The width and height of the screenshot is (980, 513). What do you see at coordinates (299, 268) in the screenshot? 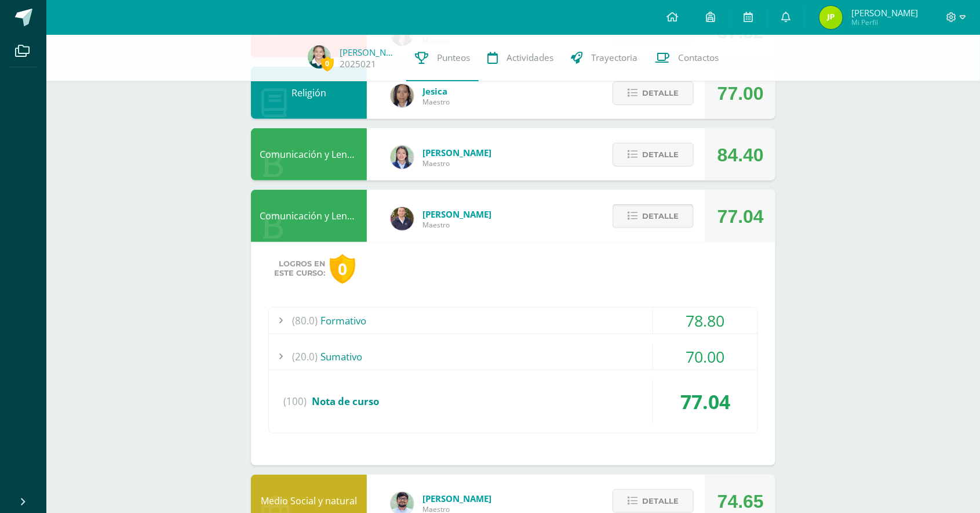
I see `span: Logros en este curso:` at bounding box center [299, 268].